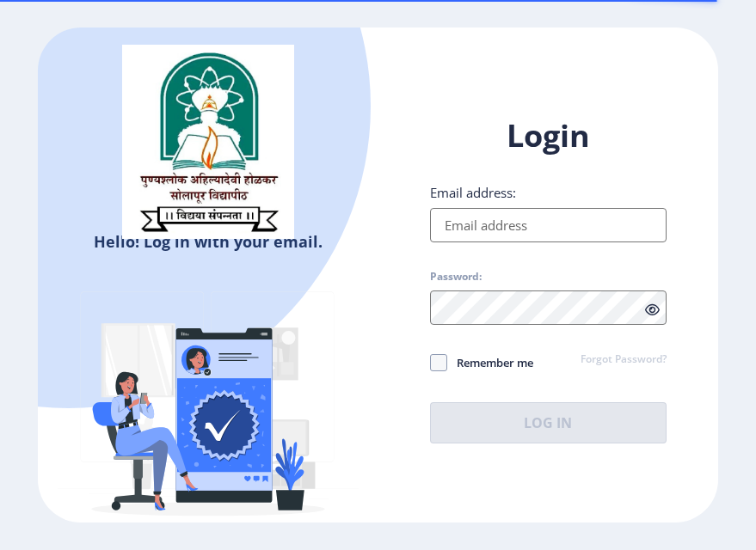 The width and height of the screenshot is (756, 550). What do you see at coordinates (456, 277) in the screenshot?
I see `label: Password:` at bounding box center [456, 277].